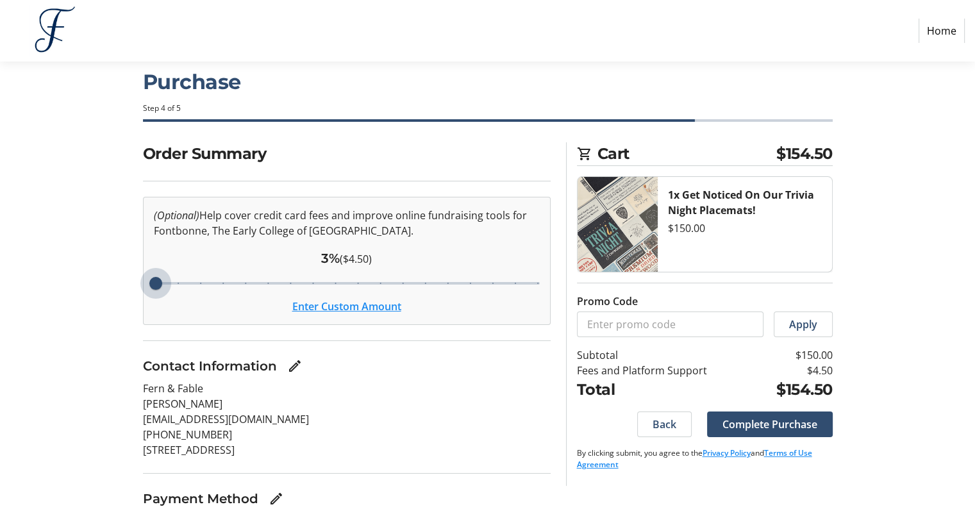  What do you see at coordinates (330, 258) in the screenshot?
I see `span: 3%` at bounding box center [330, 258].